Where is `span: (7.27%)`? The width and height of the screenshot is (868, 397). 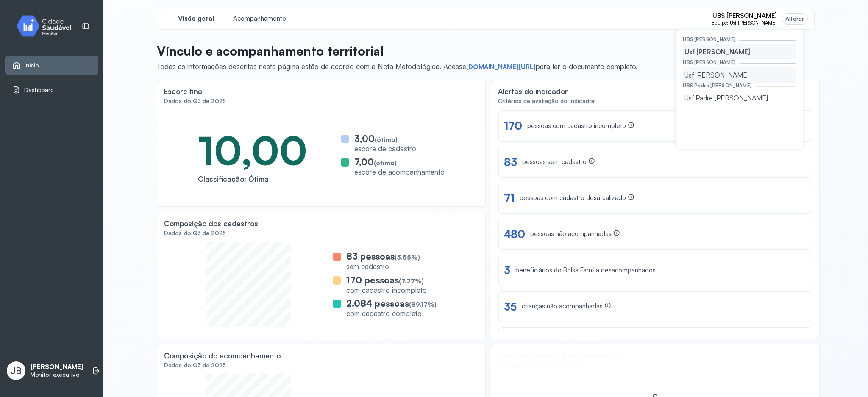 span: (7.27%) is located at coordinates (411, 281).